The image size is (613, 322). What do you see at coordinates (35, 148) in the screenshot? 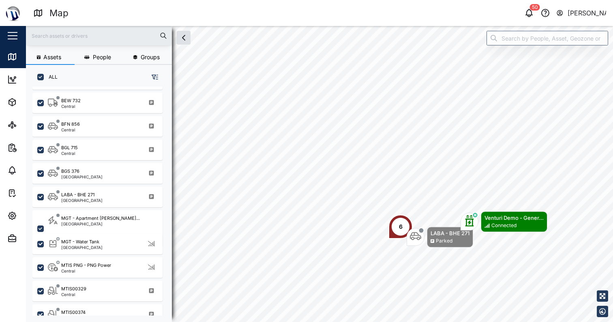
I see `div: Reports` at bounding box center [35, 148].